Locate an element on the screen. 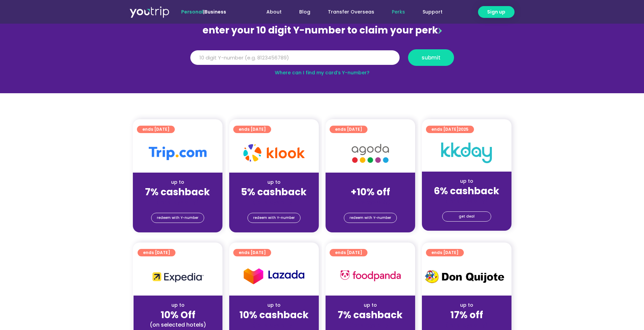  span: 2025 is located at coordinates (463, 129).